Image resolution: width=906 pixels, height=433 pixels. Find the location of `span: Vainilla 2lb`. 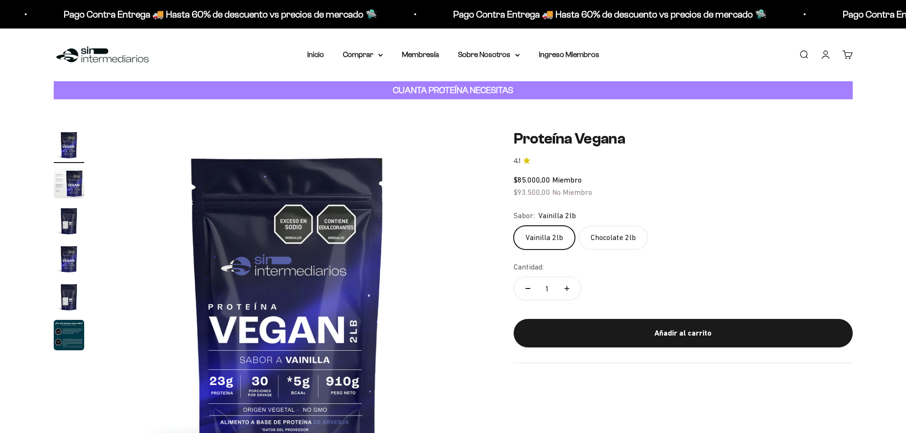

span: Vainilla 2lb is located at coordinates (557, 216).